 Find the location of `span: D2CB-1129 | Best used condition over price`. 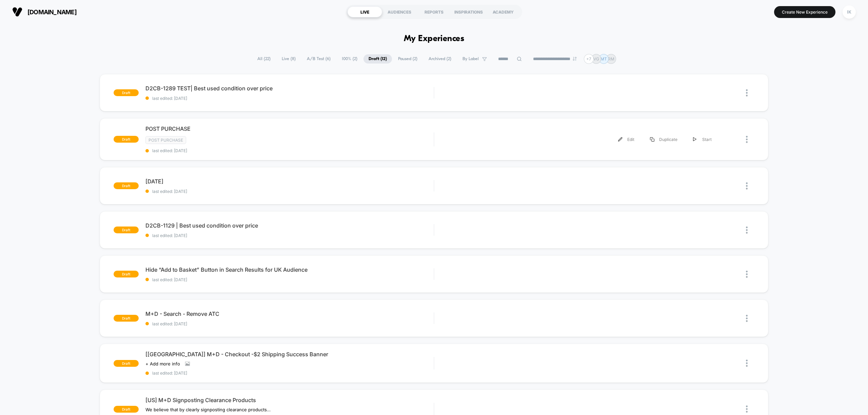

span: D2CB-1129 | Best used condition over price is located at coordinates (289, 225).